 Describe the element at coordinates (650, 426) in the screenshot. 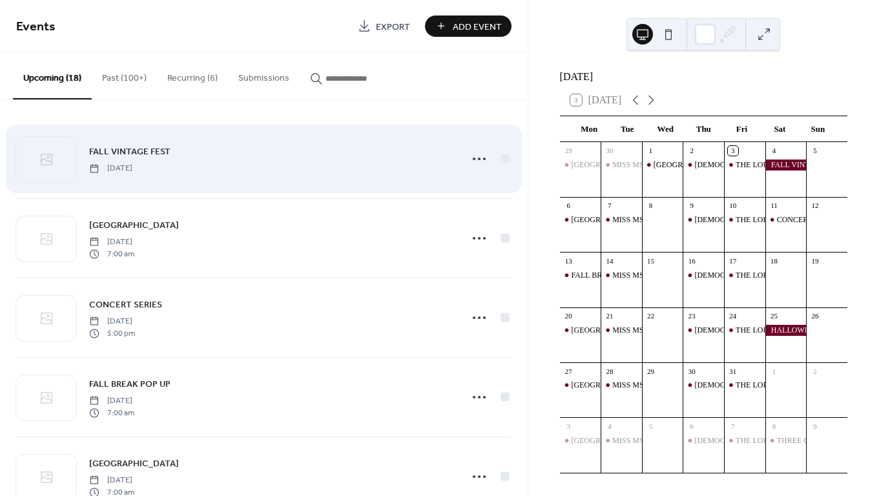

I see `div: 5` at that location.